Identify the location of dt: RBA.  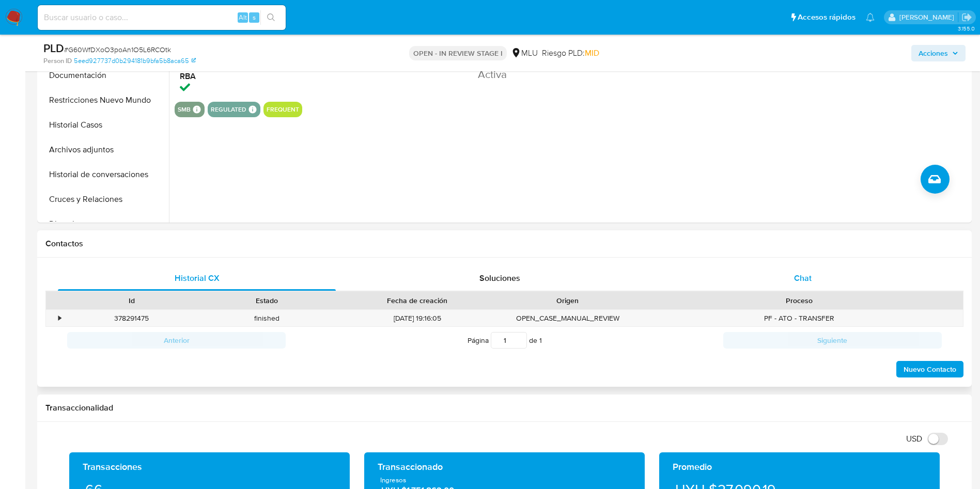
(274, 76).